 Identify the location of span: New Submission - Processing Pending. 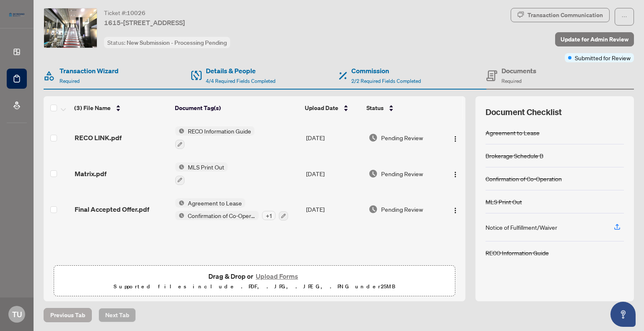
(176, 43).